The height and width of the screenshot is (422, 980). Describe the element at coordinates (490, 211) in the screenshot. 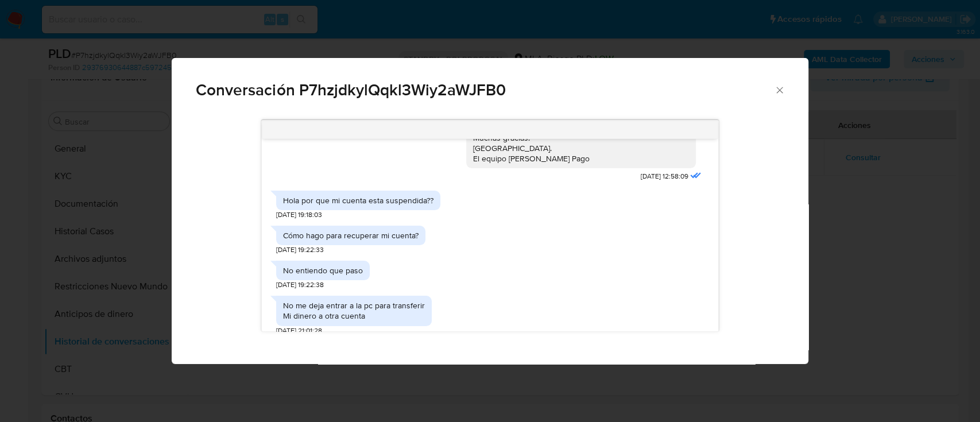

I see `div: Comunicación` at that location.